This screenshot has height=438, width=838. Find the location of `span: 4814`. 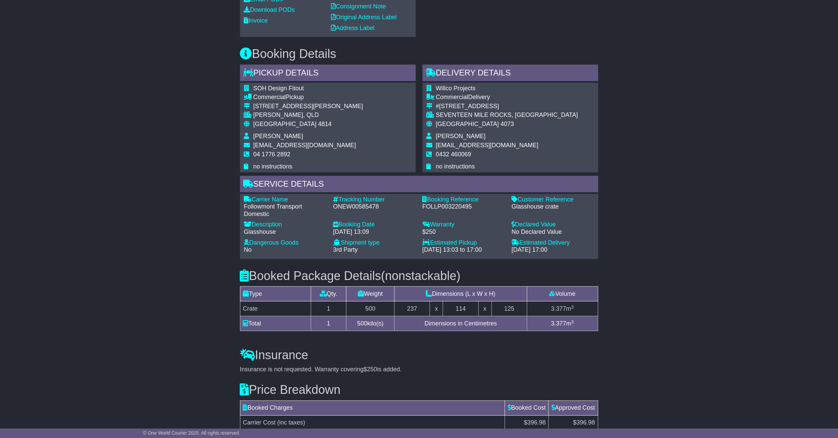

span: 4814 is located at coordinates (325, 124).